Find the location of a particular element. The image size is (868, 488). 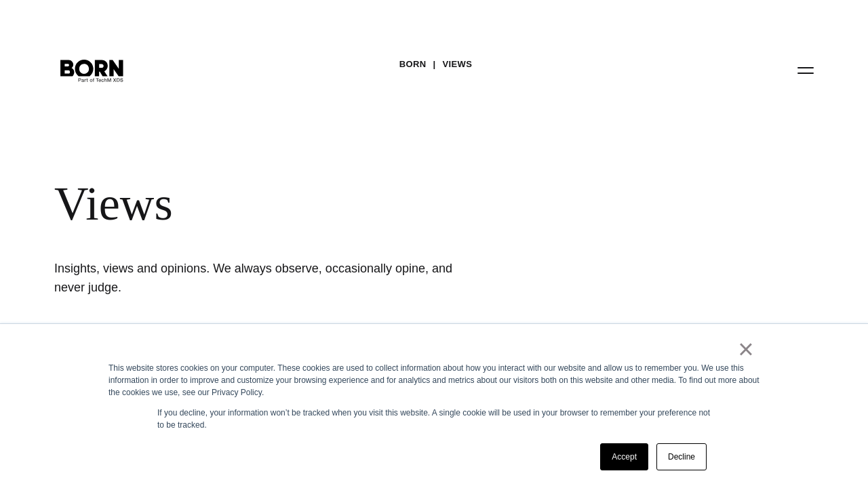

a: Decline is located at coordinates (681, 456).